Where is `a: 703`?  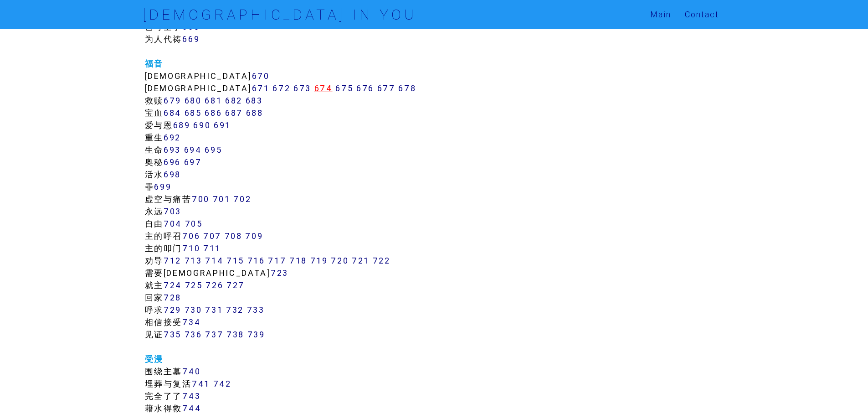 a: 703 is located at coordinates (172, 211).